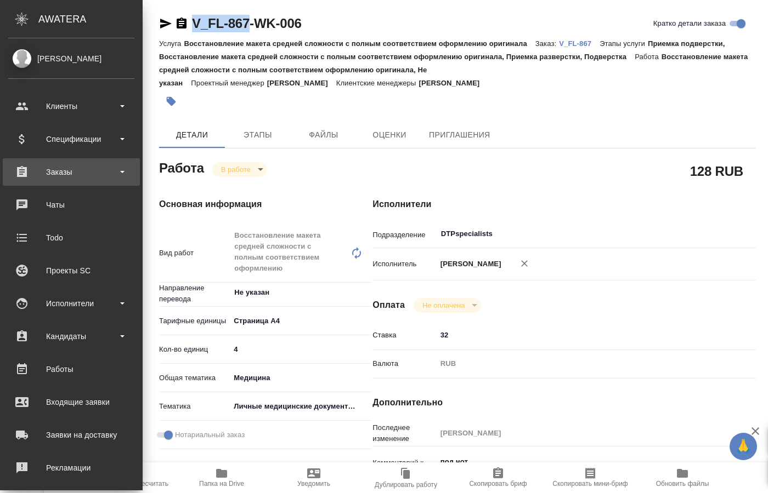 The image size is (768, 493). Describe the element at coordinates (209, 435) in the screenshot. I see `span: Нотариальный заказ` at that location.